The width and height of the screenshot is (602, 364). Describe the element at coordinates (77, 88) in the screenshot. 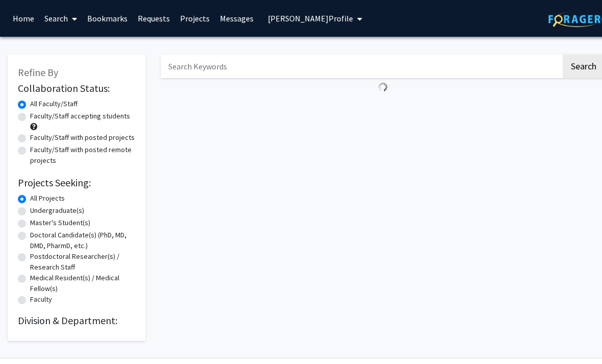

I see `h2: Collaboration Status:` at that location.